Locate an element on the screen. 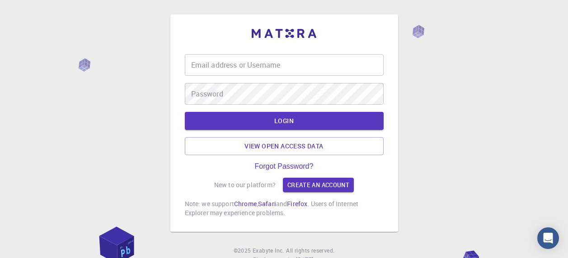  a: Create an account is located at coordinates (318, 185).